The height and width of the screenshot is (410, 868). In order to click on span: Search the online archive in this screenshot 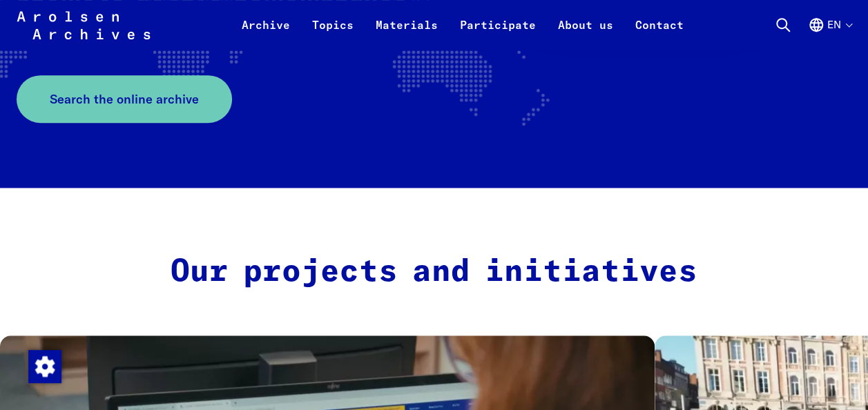, I will do `click(125, 99)`.